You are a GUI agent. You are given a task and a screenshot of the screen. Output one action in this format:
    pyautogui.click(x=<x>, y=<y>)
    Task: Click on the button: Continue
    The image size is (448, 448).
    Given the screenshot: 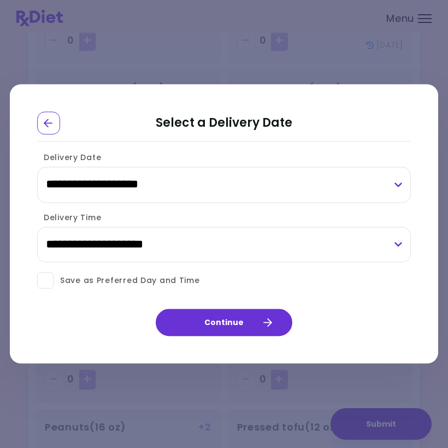 What is the action you would take?
    pyautogui.click(x=224, y=323)
    